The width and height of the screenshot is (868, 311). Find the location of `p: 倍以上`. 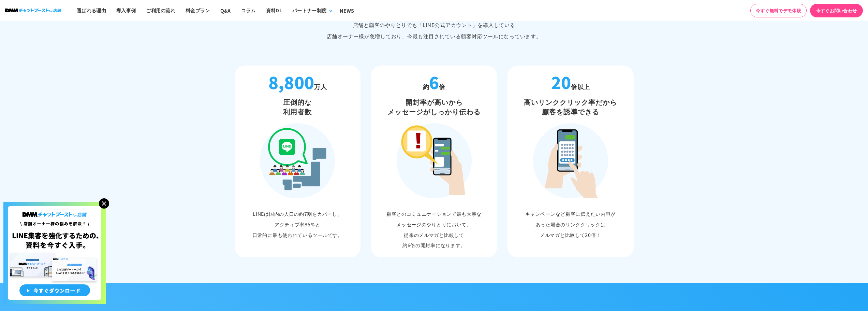

p: 倍以上 is located at coordinates (571, 83).